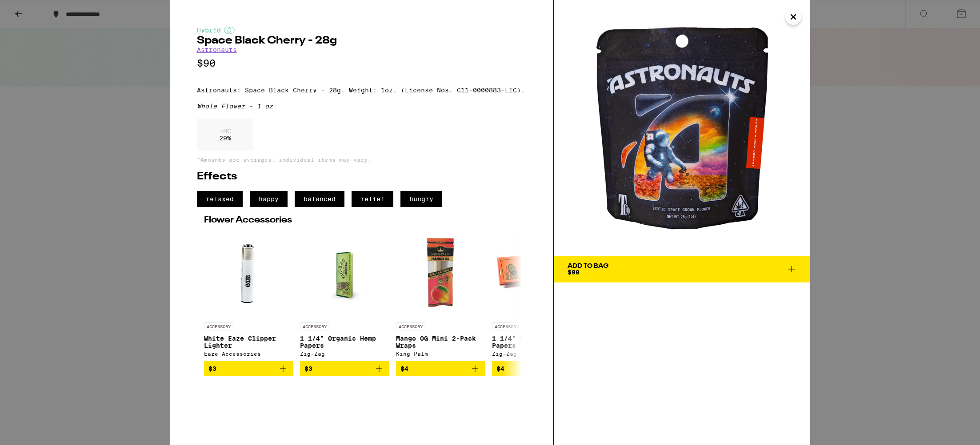 Image resolution: width=980 pixels, height=445 pixels. Describe the element at coordinates (248, 354) in the screenshot. I see `div: Eaze Accessories` at that location.